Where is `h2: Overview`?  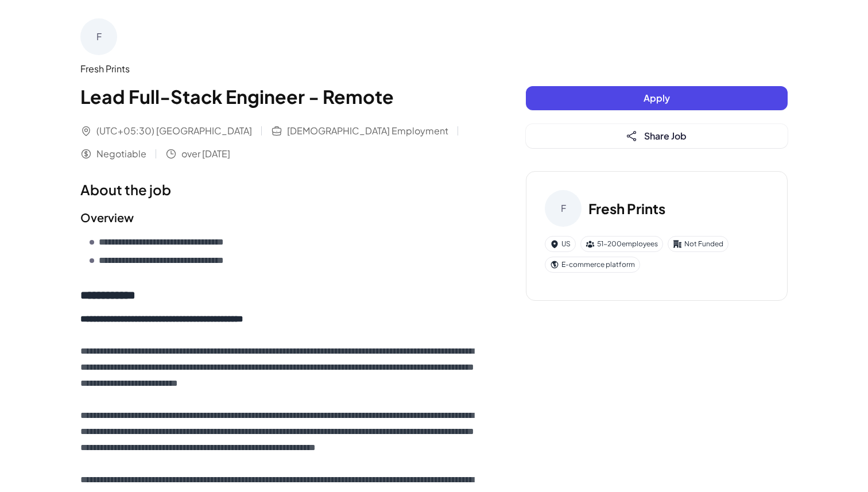 h2: Overview is located at coordinates (280, 218).